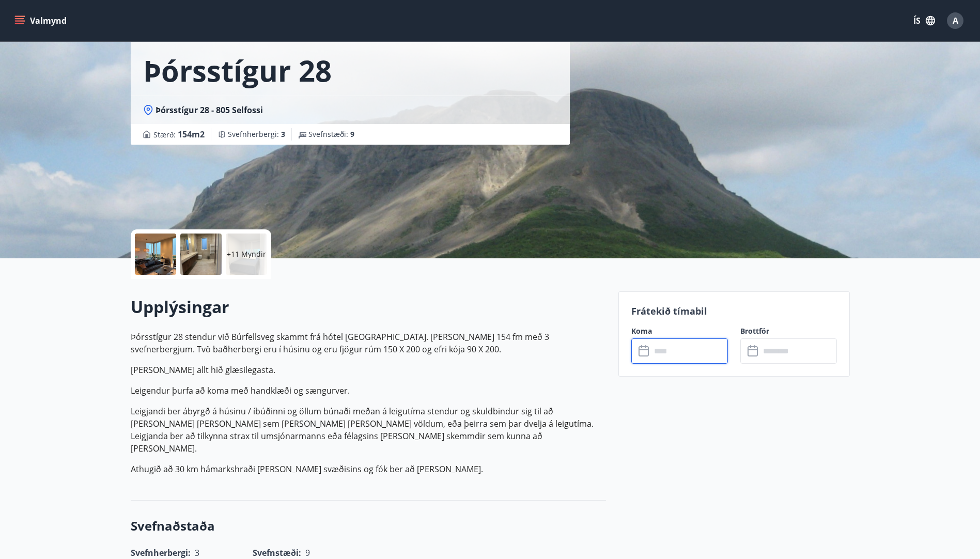 The image size is (980, 559). I want to click on button: A, so click(955, 21).